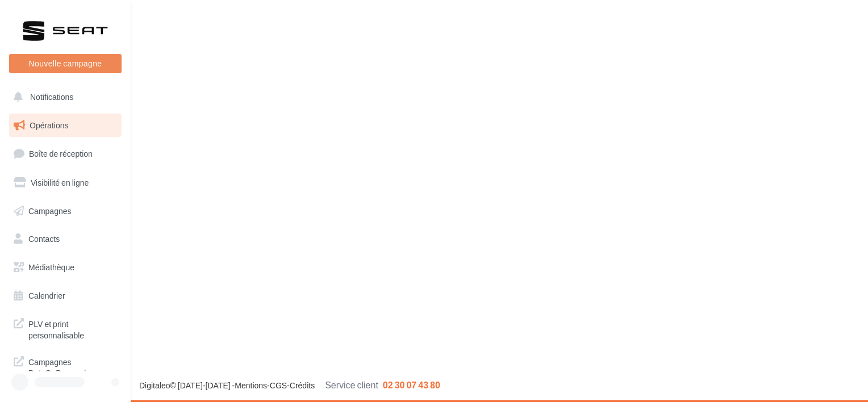 This screenshot has height=402, width=868. I want to click on span: Campagnes DataOnDemand, so click(73, 366).